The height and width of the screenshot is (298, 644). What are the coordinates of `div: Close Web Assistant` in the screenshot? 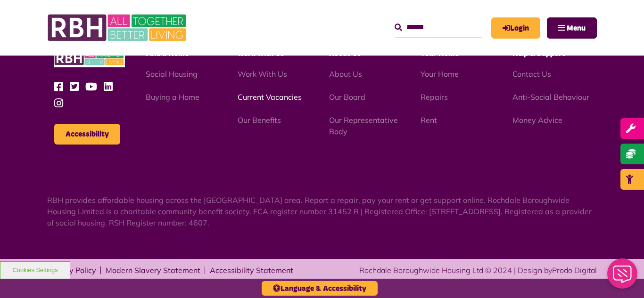 It's located at (20, 18).